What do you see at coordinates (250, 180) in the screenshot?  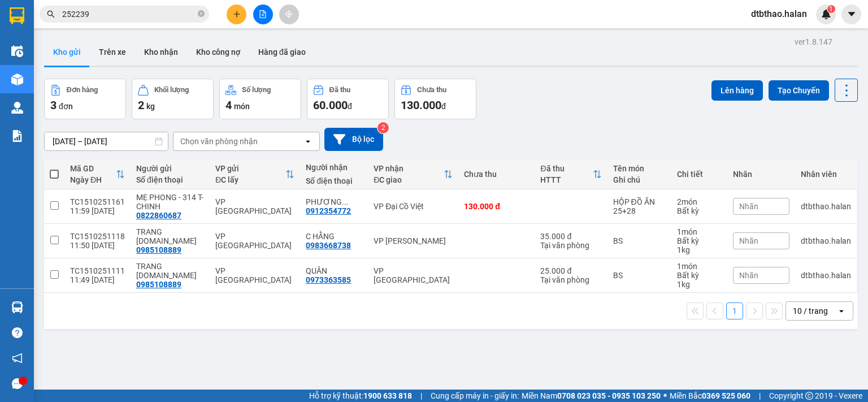 I see `div: ĐC lấy` at bounding box center [250, 180].